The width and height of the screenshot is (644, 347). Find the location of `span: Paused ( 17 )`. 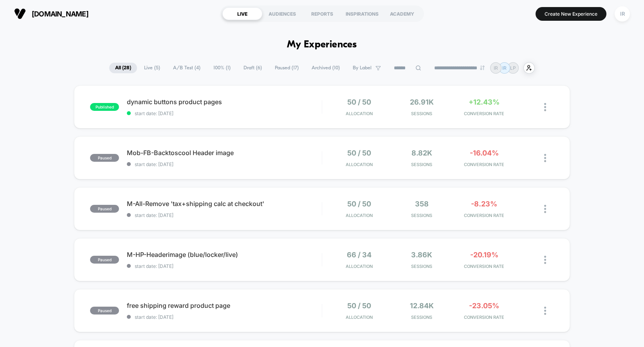

span: Paused ( 17 ) is located at coordinates (287, 68).